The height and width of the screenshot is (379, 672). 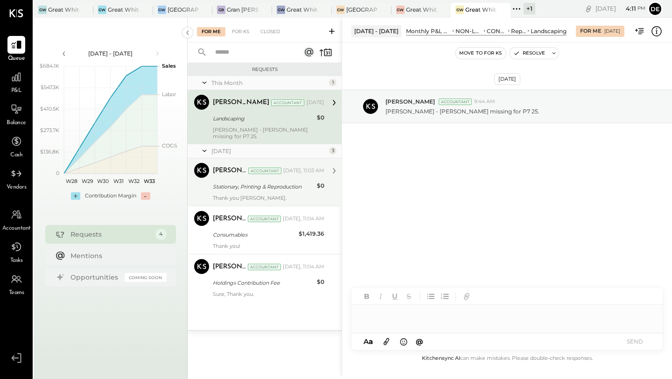 I want to click on button: Aa, so click(x=368, y=342).